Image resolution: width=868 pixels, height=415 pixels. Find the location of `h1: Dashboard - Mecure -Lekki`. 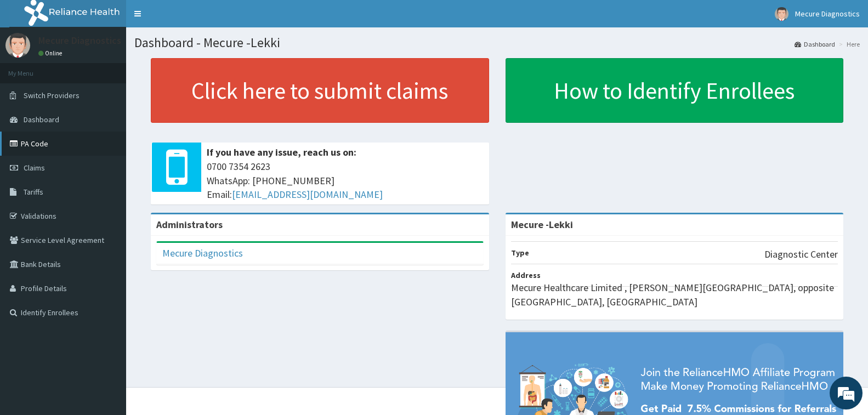

h1: Dashboard - Mecure -Lekki is located at coordinates (496, 43).